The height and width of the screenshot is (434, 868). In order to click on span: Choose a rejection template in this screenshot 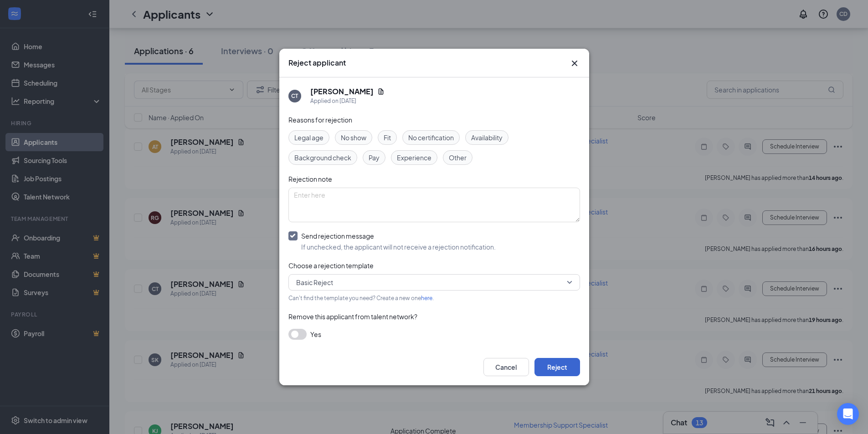, I will do `click(331, 265)`.